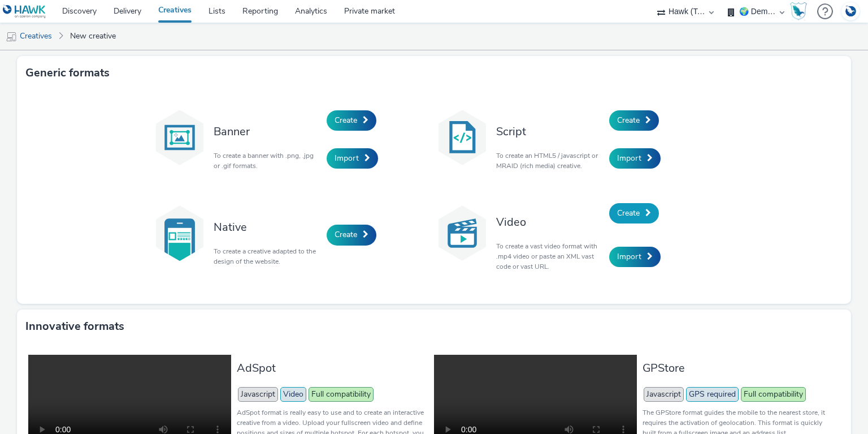 Image resolution: width=868 pixels, height=434 pixels. What do you see at coordinates (293, 394) in the screenshot?
I see `span: Video` at bounding box center [293, 394].